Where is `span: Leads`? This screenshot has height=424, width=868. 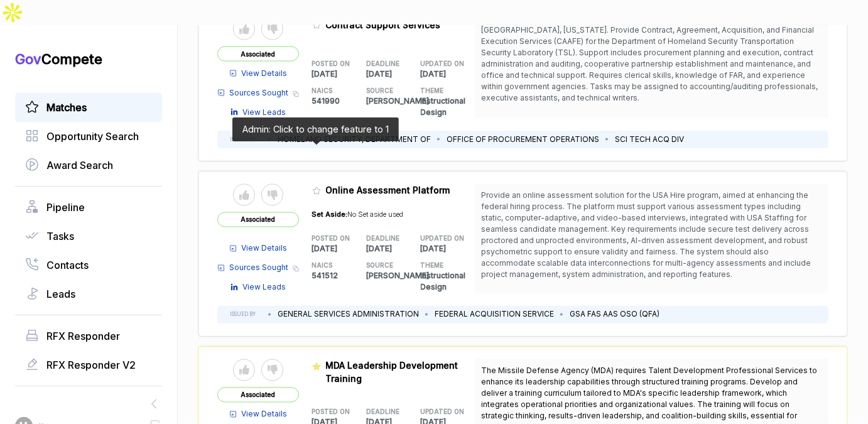 span: Leads is located at coordinates (61, 294).